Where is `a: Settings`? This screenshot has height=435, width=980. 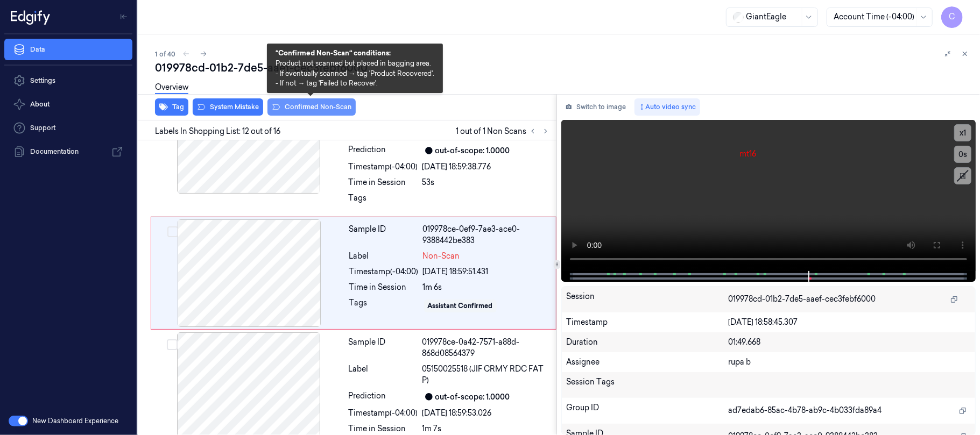
a: Settings is located at coordinates (68, 80).